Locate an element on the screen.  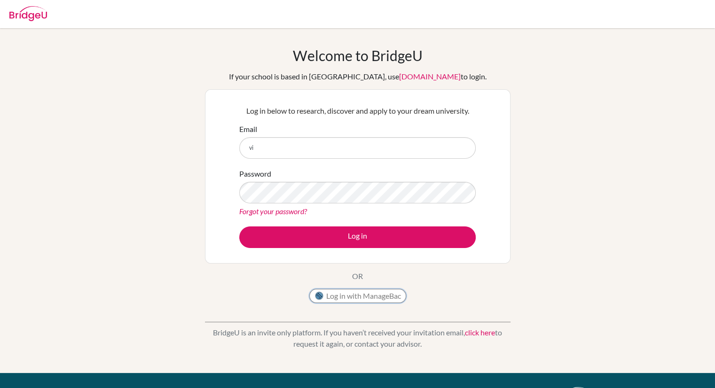
p: BridgeU is an invite only platform. If you haven’t received your invitation email, to request it ... is located at coordinates (358, 338).